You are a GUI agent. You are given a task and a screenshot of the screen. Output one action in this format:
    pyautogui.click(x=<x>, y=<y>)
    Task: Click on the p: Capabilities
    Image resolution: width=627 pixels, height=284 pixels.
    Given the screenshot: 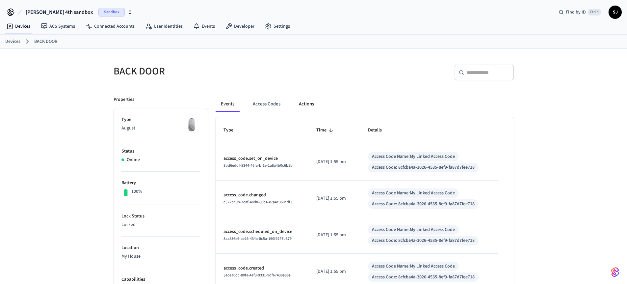 What is the action you would take?
    pyautogui.click(x=161, y=279)
    